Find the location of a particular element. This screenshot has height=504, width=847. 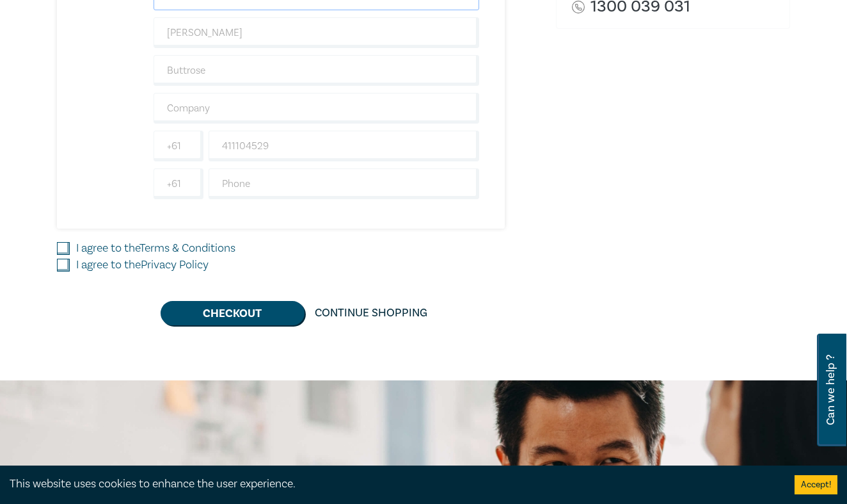

input: Phone is located at coordinates (344, 184).